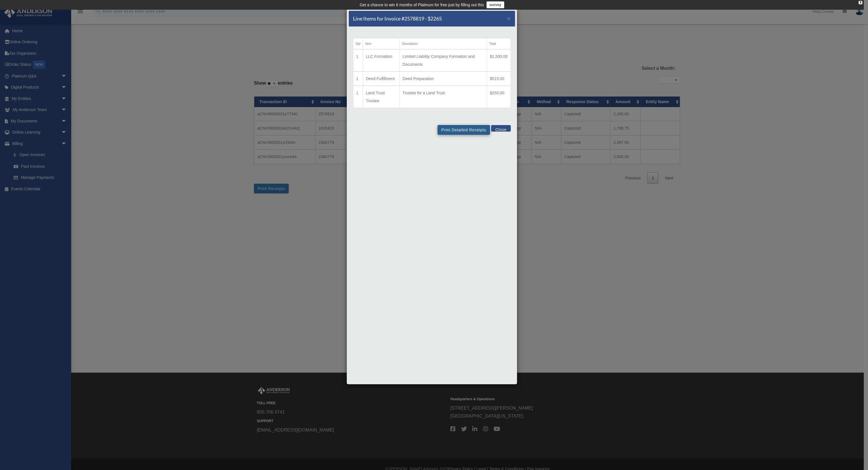  Describe the element at coordinates (499, 79) in the screenshot. I see `td: $515.00` at that location.